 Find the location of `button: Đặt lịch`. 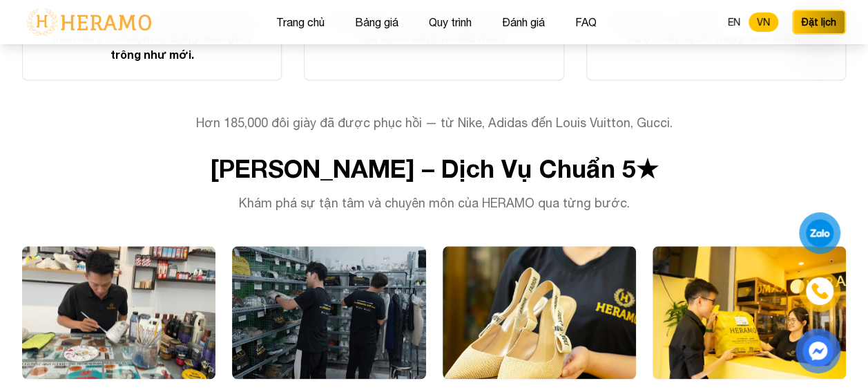

button: Đặt lịch is located at coordinates (819, 22).